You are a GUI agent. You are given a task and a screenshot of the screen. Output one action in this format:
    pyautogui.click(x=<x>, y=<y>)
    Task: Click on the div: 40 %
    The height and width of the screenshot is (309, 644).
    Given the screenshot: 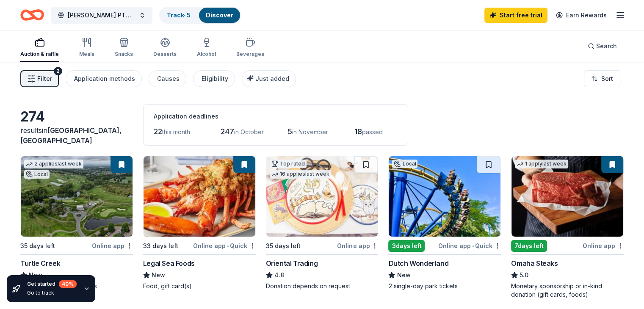 What is the action you would take?
    pyautogui.click(x=68, y=284)
    